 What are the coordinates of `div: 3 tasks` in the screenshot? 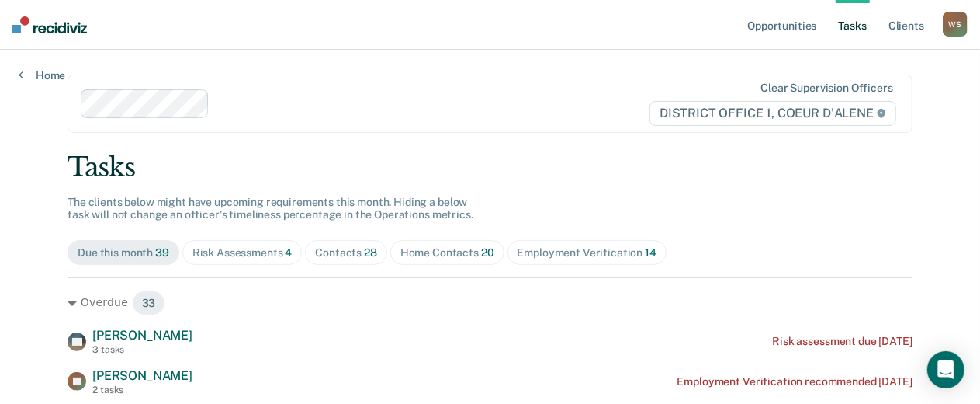 It's located at (142, 350).